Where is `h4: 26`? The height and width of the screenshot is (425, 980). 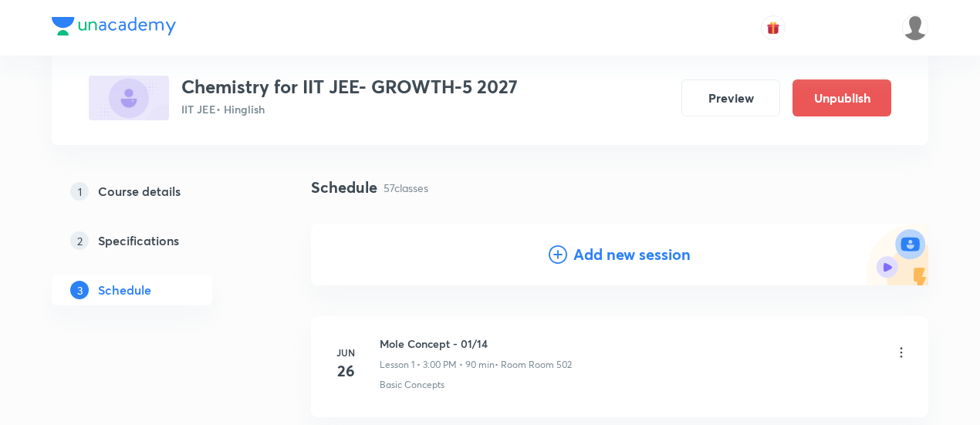
h4: 26 is located at coordinates (346, 371).